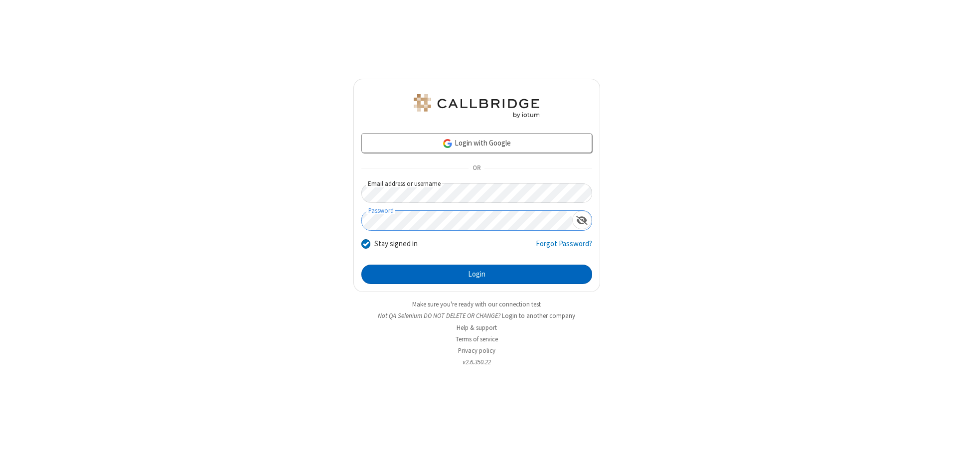 This screenshot has height=453, width=953. I want to click on a: Terms of service, so click(476, 339).